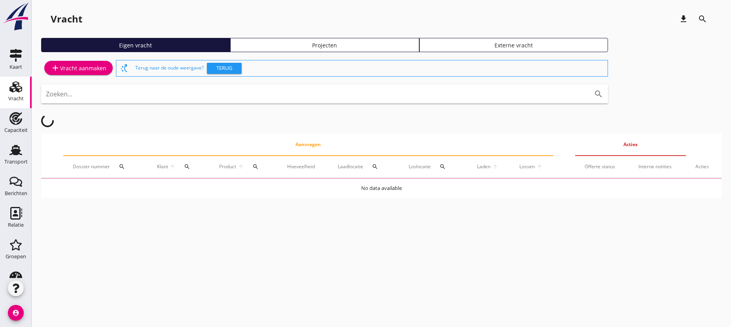 The height and width of the screenshot is (327, 731). Describe the element at coordinates (514, 45) in the screenshot. I see `div: Externe vracht` at that location.